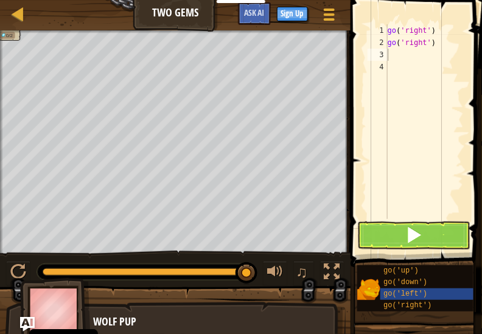  What do you see at coordinates (292, 14) in the screenshot?
I see `button: Sign Up` at bounding box center [292, 14].